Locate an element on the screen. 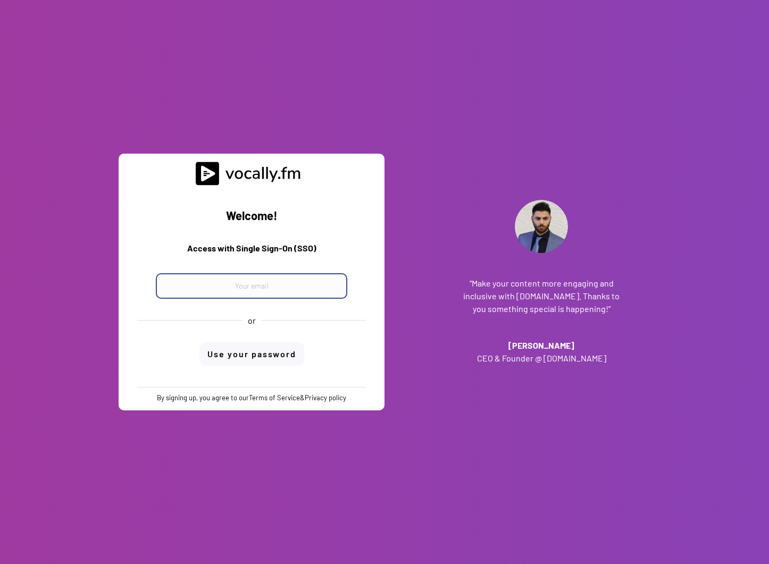 Image resolution: width=769 pixels, height=564 pixels. div: or is located at coordinates (251, 321).